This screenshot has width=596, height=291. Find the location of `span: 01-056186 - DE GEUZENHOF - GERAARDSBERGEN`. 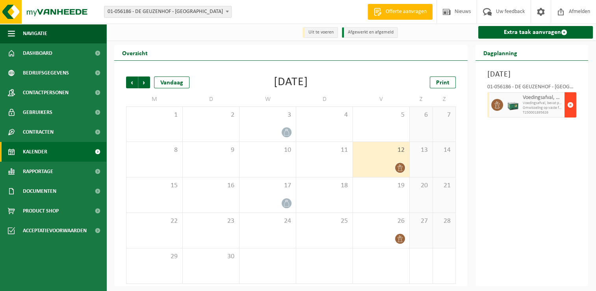

span: 01-056186 - DE GEUZENHOF - GERAARDSBERGEN is located at coordinates (168, 12).